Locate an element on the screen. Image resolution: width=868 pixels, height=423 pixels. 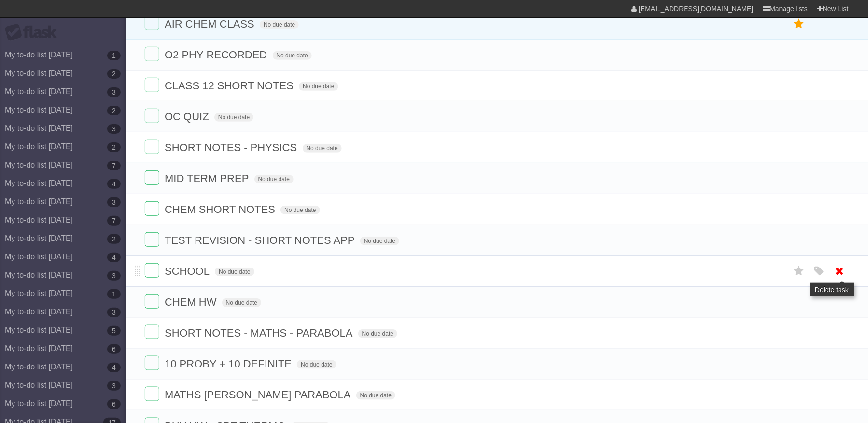
div: Flask is located at coordinates (34, 33).